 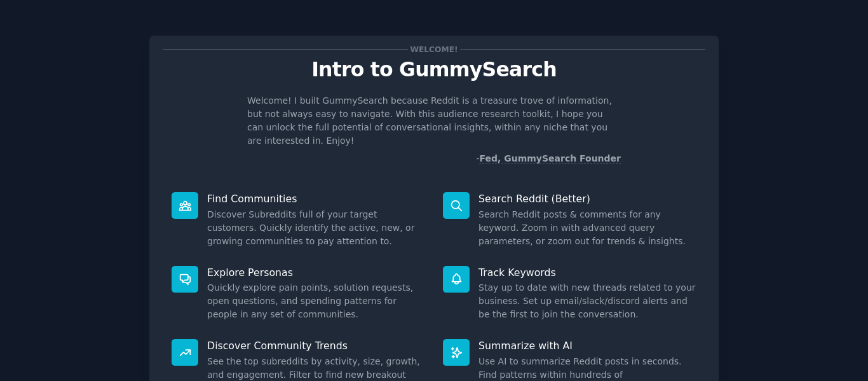 What do you see at coordinates (316, 272) in the screenshot?
I see `p: Explore Personas` at bounding box center [316, 272].